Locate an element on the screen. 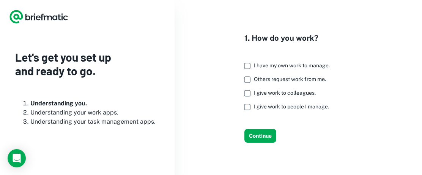 This screenshot has width=422, height=175. span: I give work to people I manage. is located at coordinates (292, 106).